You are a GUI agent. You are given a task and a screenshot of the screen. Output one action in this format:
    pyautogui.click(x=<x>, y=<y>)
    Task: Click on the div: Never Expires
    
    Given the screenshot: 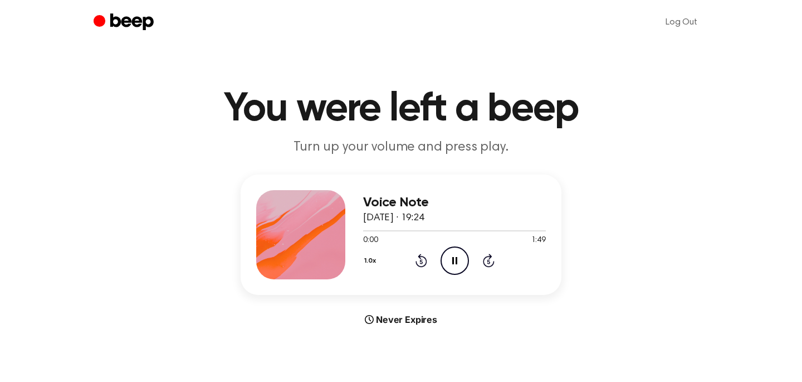 What is the action you would take?
    pyautogui.click(x=401, y=319)
    